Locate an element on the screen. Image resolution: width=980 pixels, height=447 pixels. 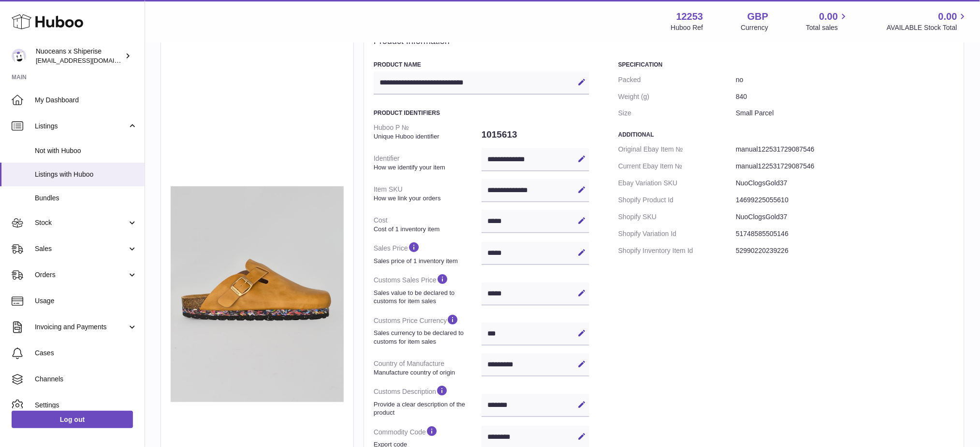
strong: Cost of 1 inventory item is located at coordinates (426, 230).